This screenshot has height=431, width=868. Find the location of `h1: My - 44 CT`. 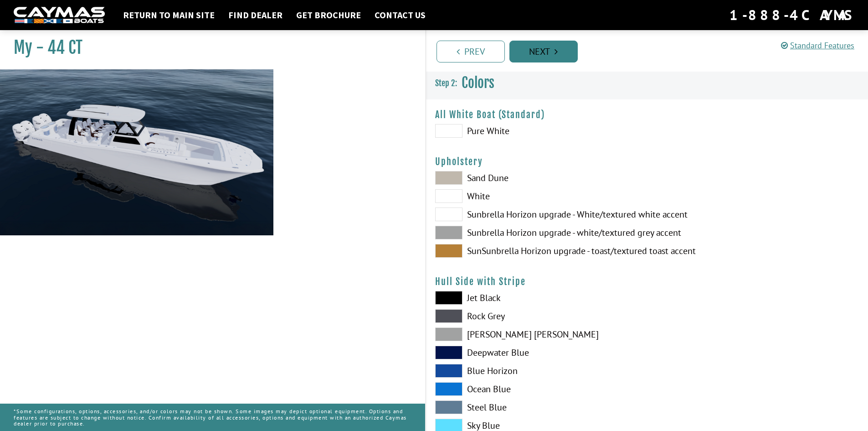

h1: My - 44 CT is located at coordinates (208, 48).